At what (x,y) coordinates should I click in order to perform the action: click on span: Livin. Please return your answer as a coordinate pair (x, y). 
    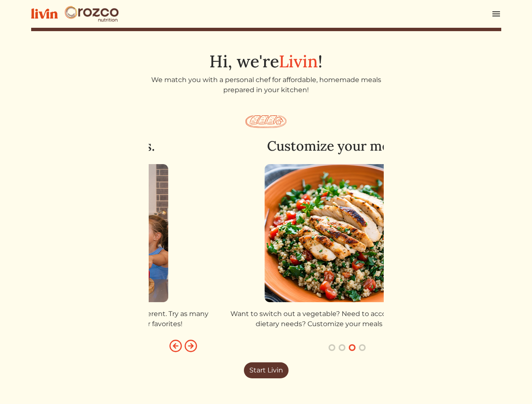
    Looking at the image, I should click on (298, 61).